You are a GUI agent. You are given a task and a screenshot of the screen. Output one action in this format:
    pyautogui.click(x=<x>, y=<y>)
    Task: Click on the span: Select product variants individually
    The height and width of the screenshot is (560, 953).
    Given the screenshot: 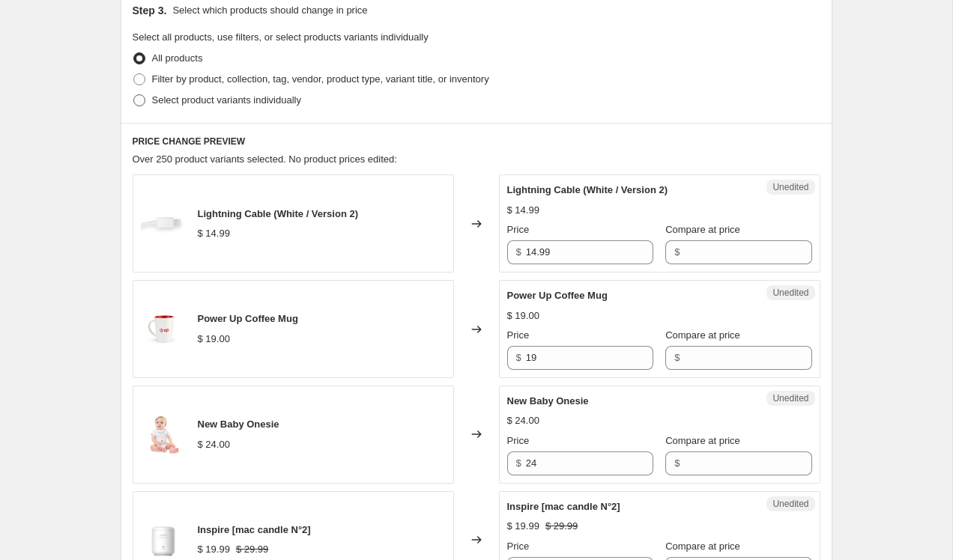 What is the action you would take?
    pyautogui.click(x=226, y=99)
    